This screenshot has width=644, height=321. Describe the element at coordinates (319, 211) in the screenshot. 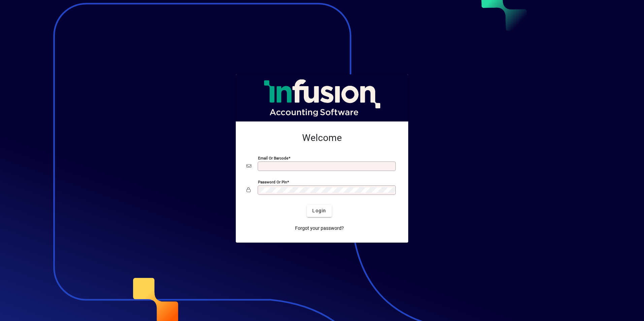

I see `button: Login` at that location.